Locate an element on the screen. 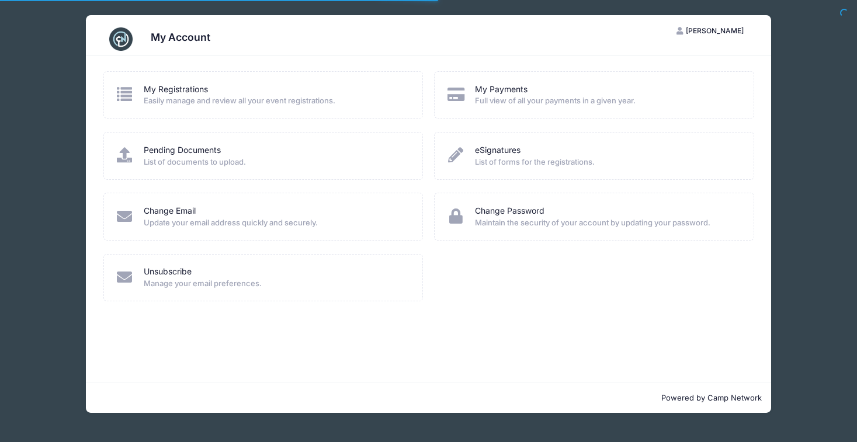  a: Pending Documents is located at coordinates (182, 150).